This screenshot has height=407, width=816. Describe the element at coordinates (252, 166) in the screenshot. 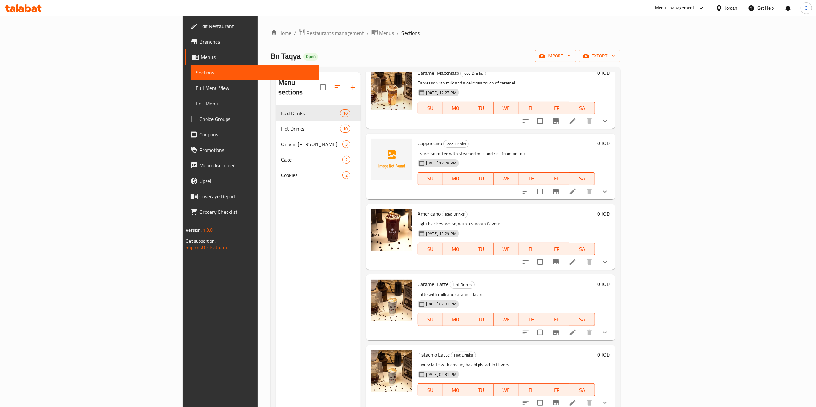

I see `a: Menu disclaimer` at that location.